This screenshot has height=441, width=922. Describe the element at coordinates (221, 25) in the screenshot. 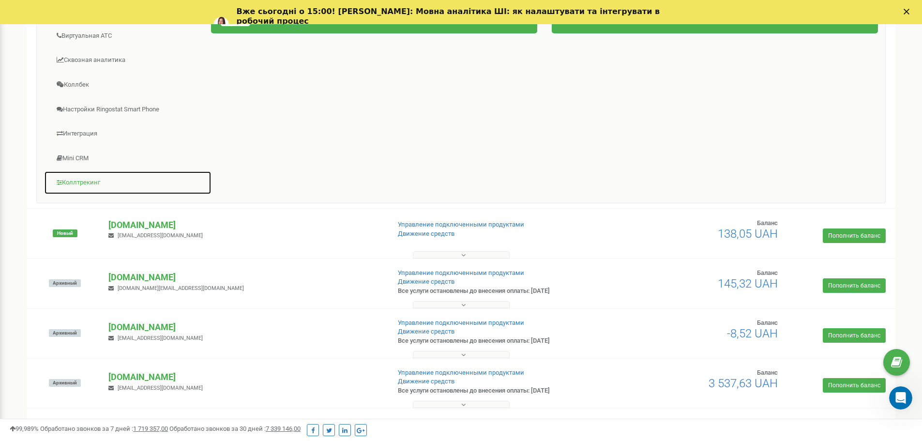

I see `img: Profile image for Yuliia` at that location.